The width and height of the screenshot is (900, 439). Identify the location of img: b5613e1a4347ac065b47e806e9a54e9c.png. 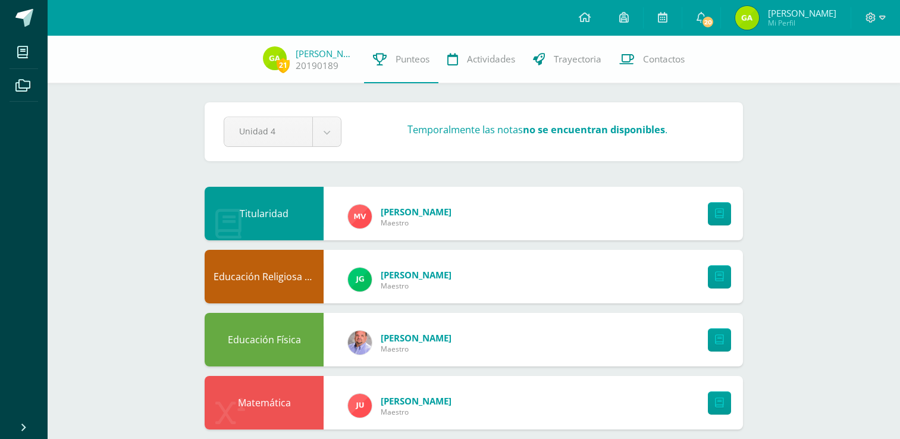
(360, 406).